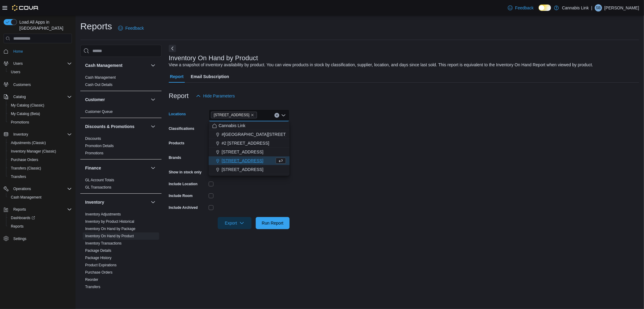 This screenshot has width=644, height=309. I want to click on img: Cova, so click(25, 7).